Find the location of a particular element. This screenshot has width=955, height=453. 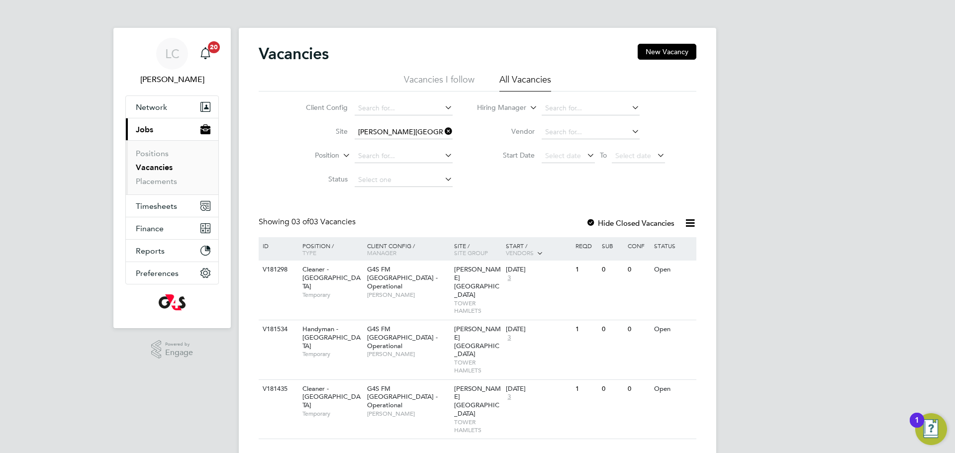

span: Lilingxi Chen is located at coordinates (172, 80).